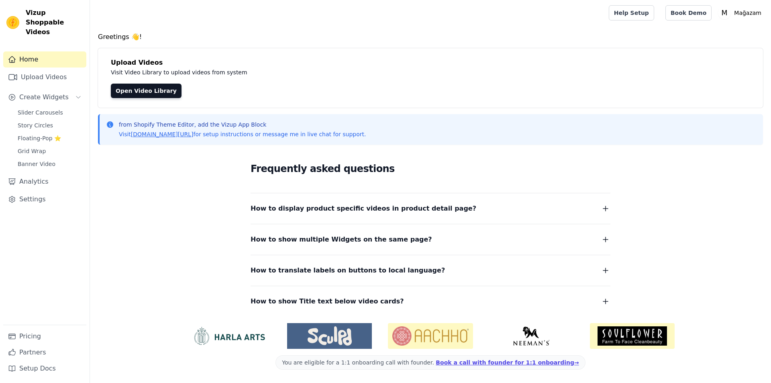  I want to click on a: Settings, so click(45, 199).